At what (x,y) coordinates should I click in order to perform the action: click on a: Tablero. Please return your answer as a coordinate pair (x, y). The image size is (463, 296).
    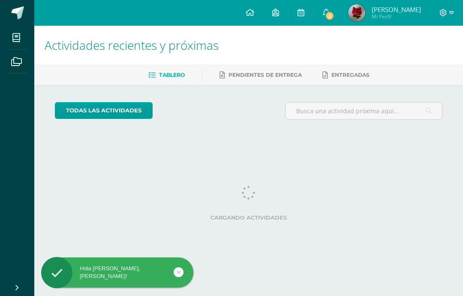
    Looking at the image, I should click on (166, 75).